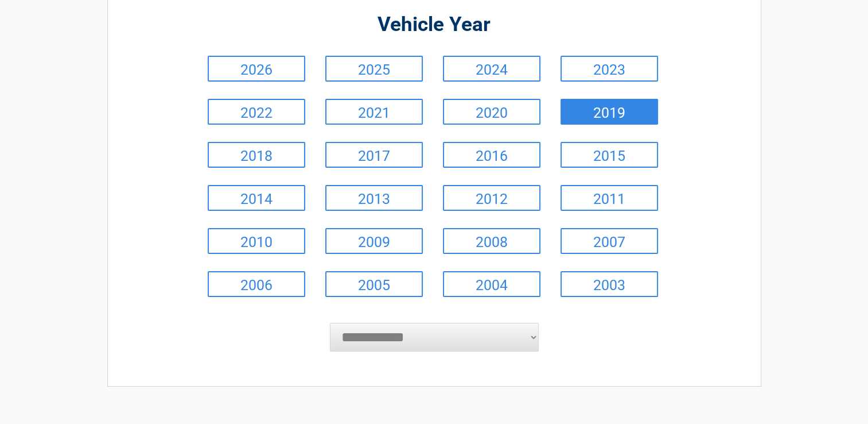 Image resolution: width=868 pixels, height=424 pixels. I want to click on a: 2016, so click(492, 155).